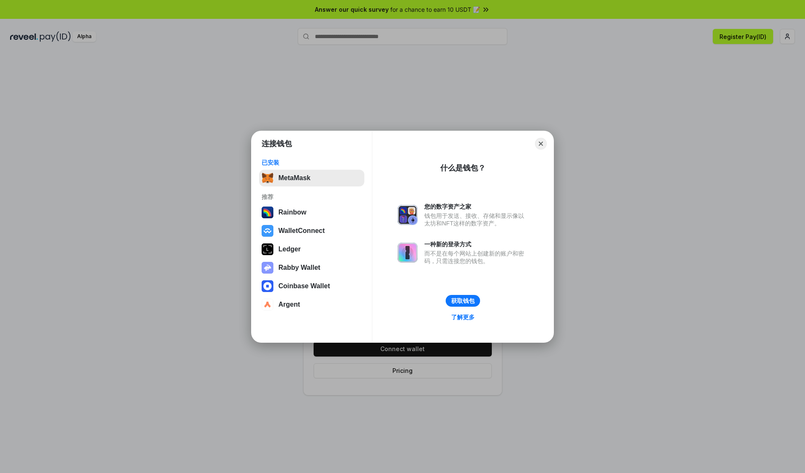 This screenshot has width=805, height=473. I want to click on div: 获取钱包, so click(463, 301).